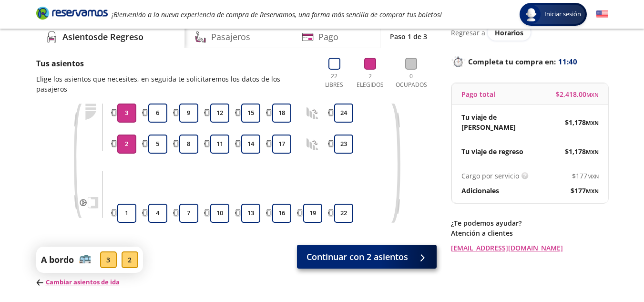  Describe the element at coordinates (220, 214) in the screenshot. I see `button: 10` at that location.